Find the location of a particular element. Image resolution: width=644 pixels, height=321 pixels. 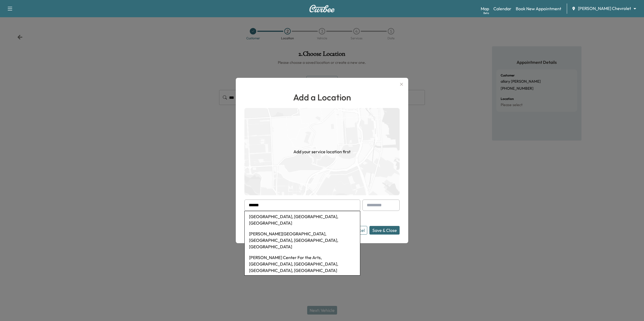

a: MapBeta is located at coordinates (485, 9).